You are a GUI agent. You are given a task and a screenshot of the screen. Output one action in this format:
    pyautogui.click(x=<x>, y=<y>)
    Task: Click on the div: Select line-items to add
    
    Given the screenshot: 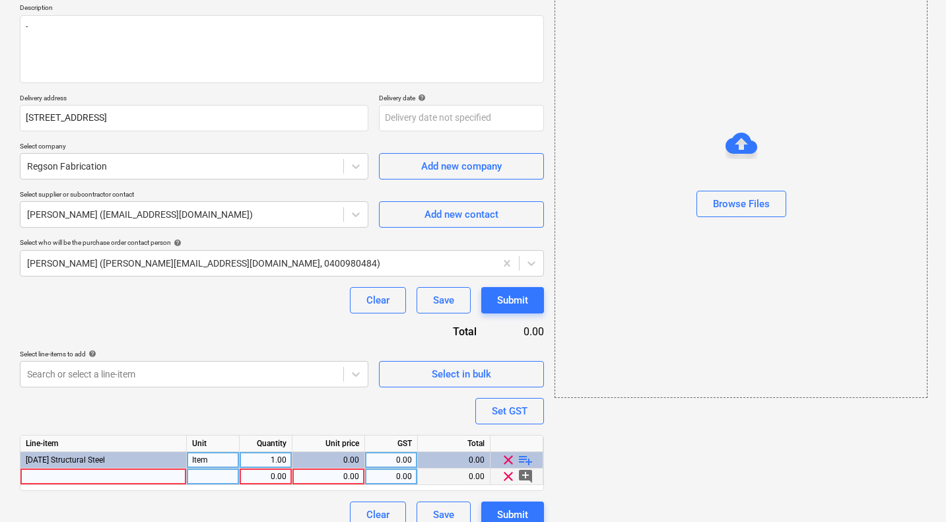 What is the action you would take?
    pyautogui.click(x=194, y=354)
    